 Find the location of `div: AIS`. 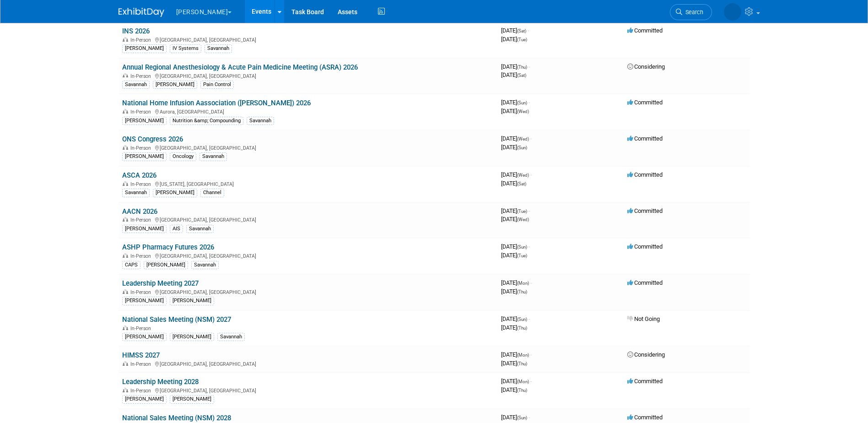

div: AIS is located at coordinates (176, 229).